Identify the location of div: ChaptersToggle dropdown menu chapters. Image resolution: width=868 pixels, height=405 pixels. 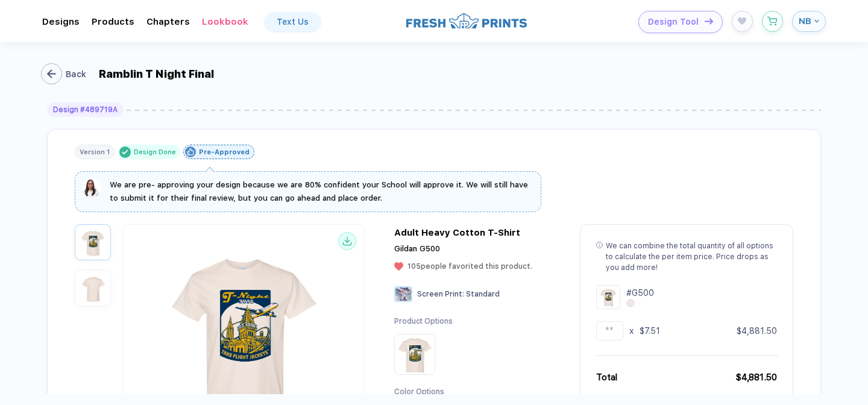
(168, 22).